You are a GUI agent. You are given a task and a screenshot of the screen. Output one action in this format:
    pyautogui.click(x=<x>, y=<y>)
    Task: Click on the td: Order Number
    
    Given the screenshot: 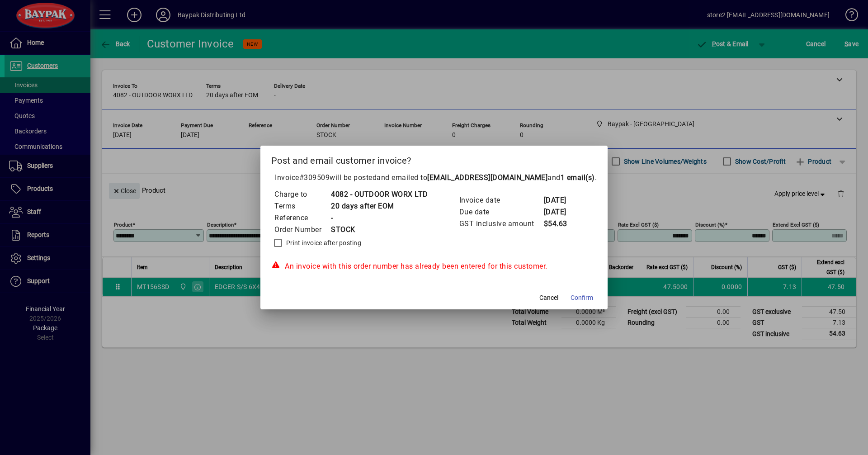 What is the action you would take?
    pyautogui.click(x=301, y=229)
    